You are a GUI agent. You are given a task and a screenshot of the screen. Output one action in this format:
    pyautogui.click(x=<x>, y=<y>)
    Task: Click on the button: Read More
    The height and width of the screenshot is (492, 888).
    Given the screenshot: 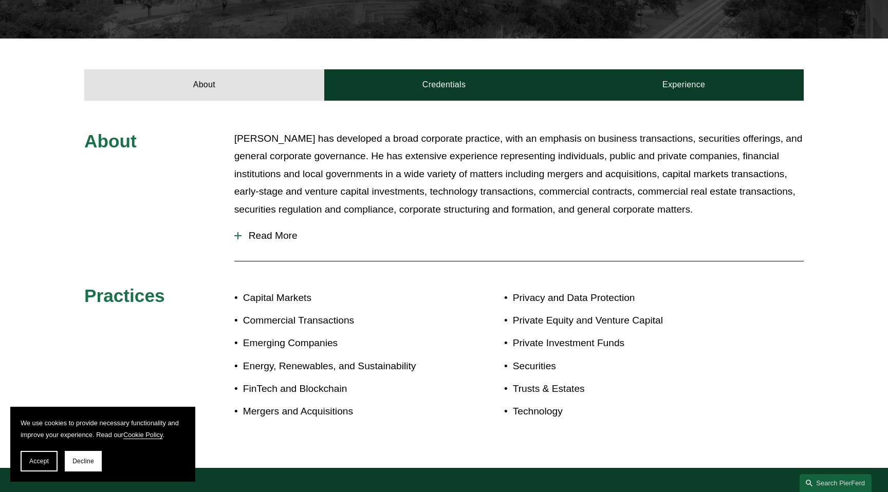 What is the action you would take?
    pyautogui.click(x=519, y=236)
    